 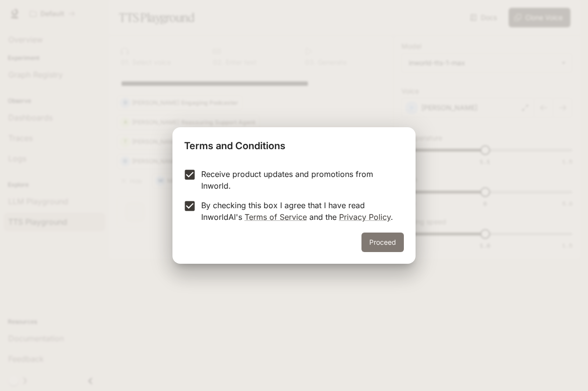 What do you see at coordinates (299, 180) in the screenshot?
I see `p: Receive product updates and promotions from Inworld.` at bounding box center [299, 180].